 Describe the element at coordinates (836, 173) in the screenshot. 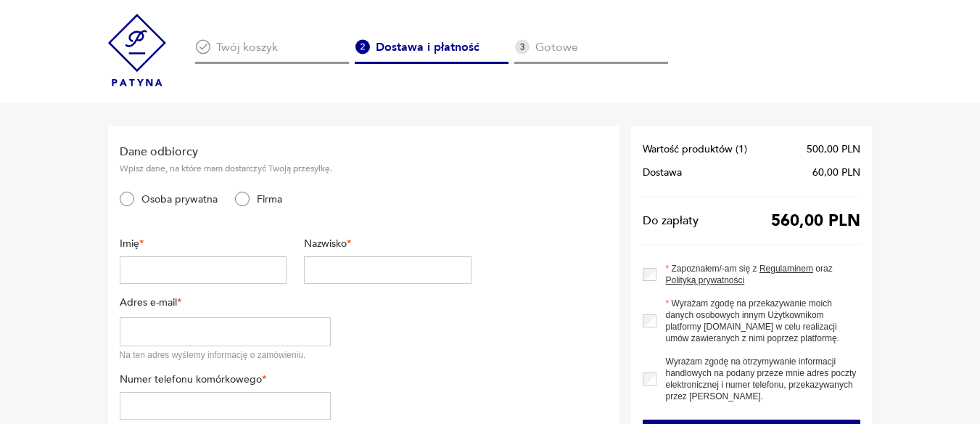

I see `span: 60,00 PLN` at that location.